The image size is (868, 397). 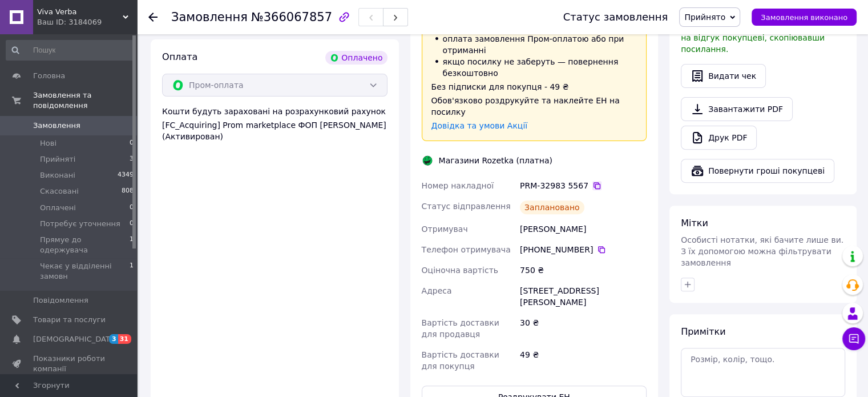 I want to click on span: Прямуе до одержувача, so click(x=85, y=245).